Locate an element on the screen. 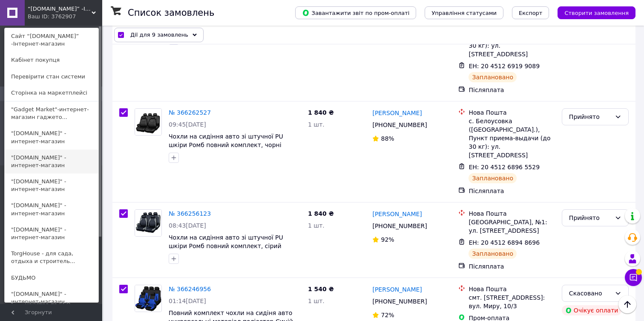 The width and height of the screenshot is (644, 321). span: 88% is located at coordinates (387, 138).